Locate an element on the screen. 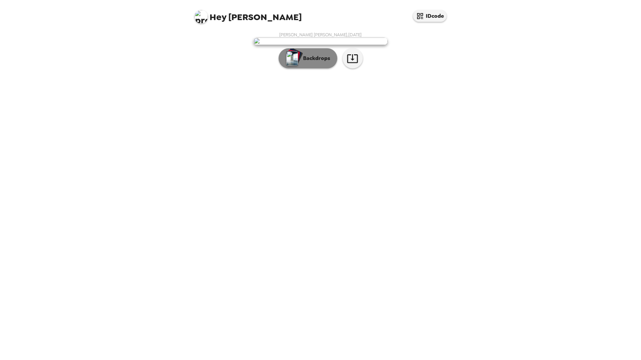 The image size is (641, 360). button: IDcode is located at coordinates (430, 16).